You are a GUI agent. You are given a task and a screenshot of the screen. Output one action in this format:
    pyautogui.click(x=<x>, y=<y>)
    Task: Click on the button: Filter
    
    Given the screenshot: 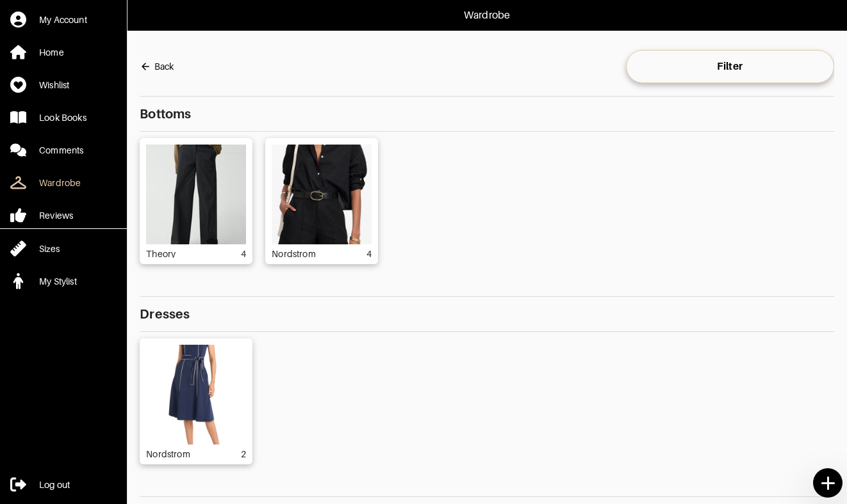 What is the action you would take?
    pyautogui.click(x=729, y=67)
    